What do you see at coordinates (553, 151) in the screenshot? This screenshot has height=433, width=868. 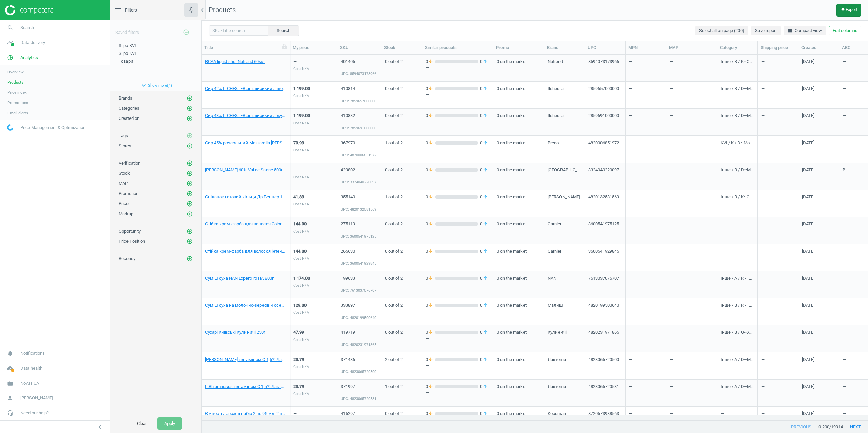 I see `div: Prego` at bounding box center [553, 151].